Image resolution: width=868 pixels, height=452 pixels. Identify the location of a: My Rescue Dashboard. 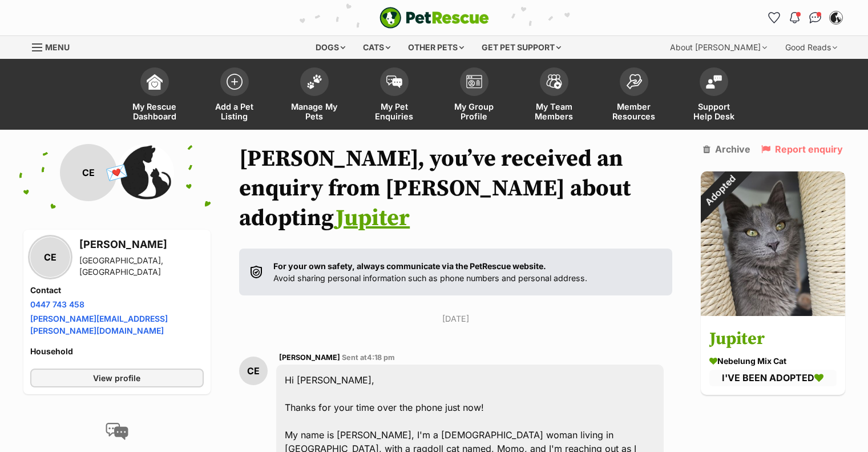
(155, 95).